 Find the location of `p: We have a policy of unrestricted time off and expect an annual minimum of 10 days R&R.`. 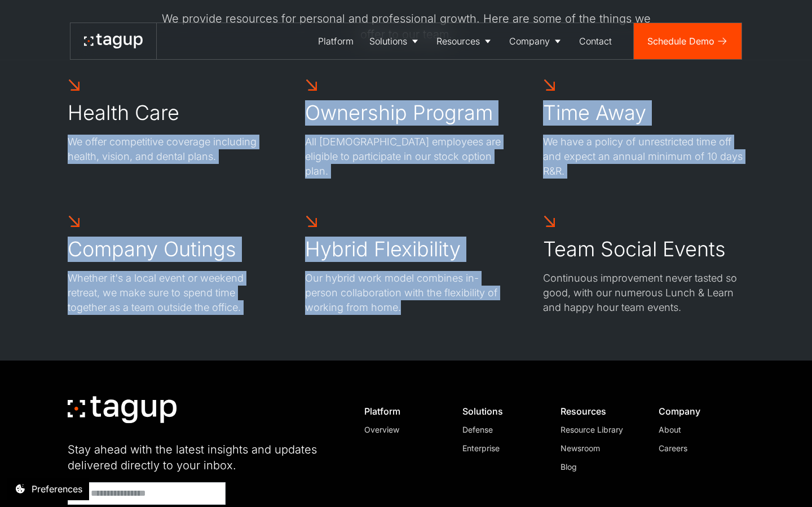

p: We have a policy of unrestricted time off and expect an annual minimum of 10 days R&R. is located at coordinates (643, 157).